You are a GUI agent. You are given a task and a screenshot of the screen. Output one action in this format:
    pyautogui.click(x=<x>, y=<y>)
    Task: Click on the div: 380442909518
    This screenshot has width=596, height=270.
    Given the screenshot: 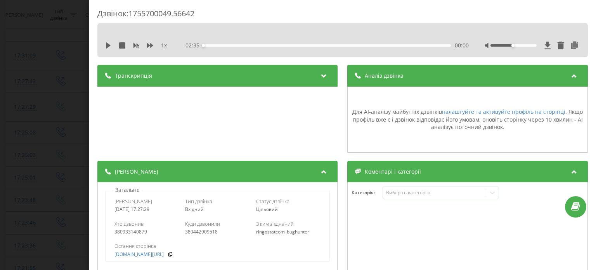 What is the action you would take?
    pyautogui.click(x=218, y=231)
    